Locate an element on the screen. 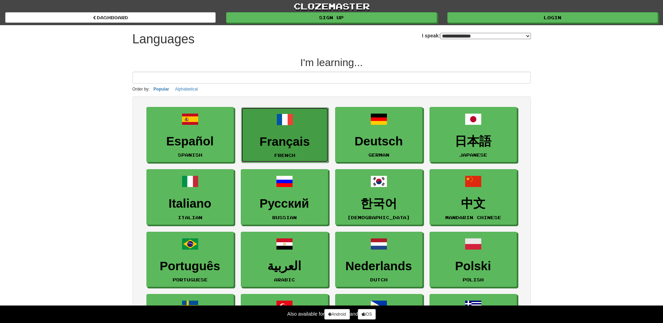 This screenshot has height=323, width=663. a: DeutschGerman is located at coordinates (379, 135).